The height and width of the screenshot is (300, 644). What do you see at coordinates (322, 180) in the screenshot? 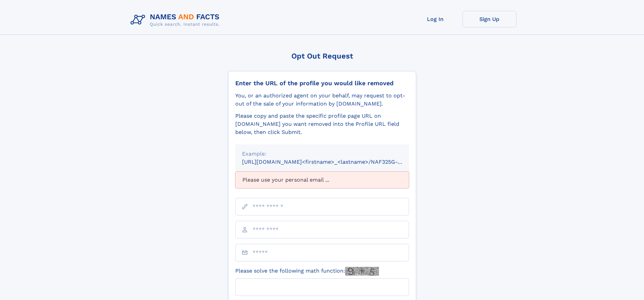
I see `div: Please use your personal email ...` at bounding box center [322, 180].